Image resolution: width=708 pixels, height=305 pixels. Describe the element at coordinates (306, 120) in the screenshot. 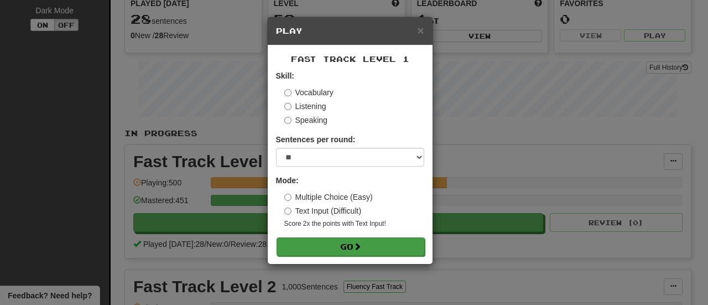

I see `label: Speaking` at that location.